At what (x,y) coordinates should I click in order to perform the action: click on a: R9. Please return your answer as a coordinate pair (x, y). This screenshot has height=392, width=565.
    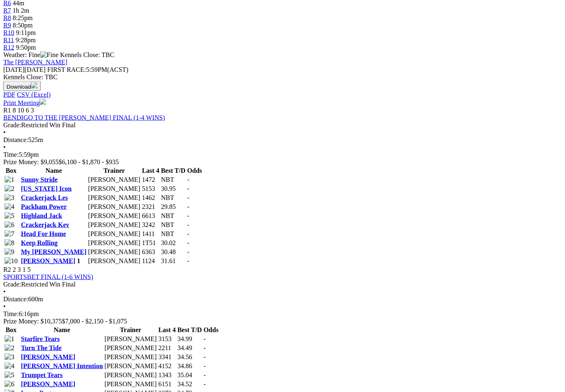
    Looking at the image, I should click on (7, 25).